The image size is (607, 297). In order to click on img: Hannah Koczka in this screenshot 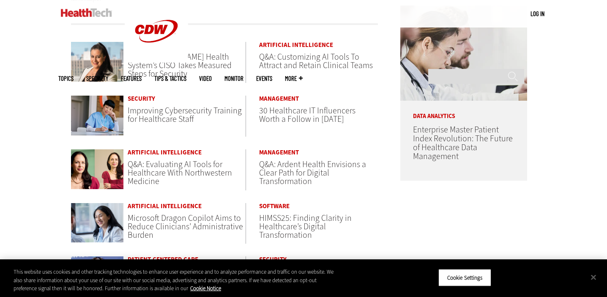, I will do `click(97, 169)`.